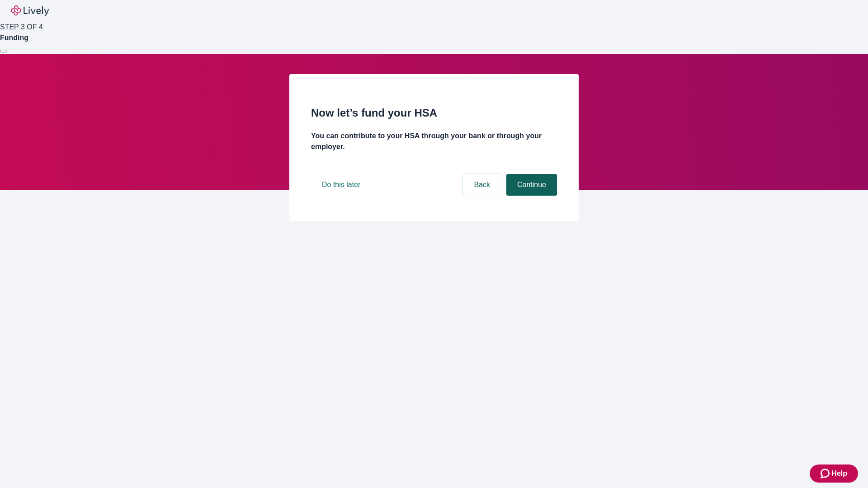 This screenshot has width=868, height=488. Describe the element at coordinates (826, 474) in the screenshot. I see `svg: Zendesk support icon` at that location.